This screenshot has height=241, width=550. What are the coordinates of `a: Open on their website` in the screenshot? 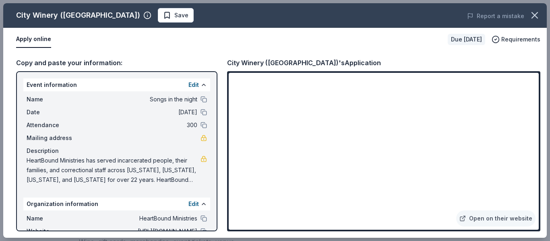 It's located at (496, 219).